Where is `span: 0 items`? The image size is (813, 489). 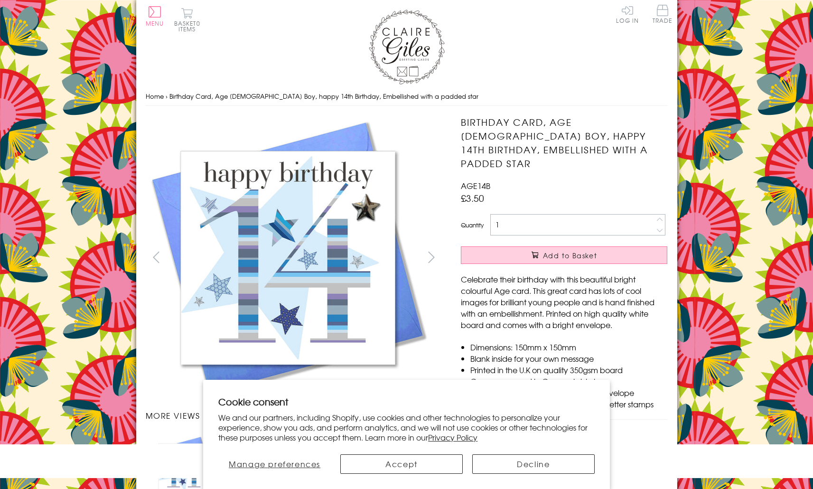
span: 0 items is located at coordinates (189, 26).